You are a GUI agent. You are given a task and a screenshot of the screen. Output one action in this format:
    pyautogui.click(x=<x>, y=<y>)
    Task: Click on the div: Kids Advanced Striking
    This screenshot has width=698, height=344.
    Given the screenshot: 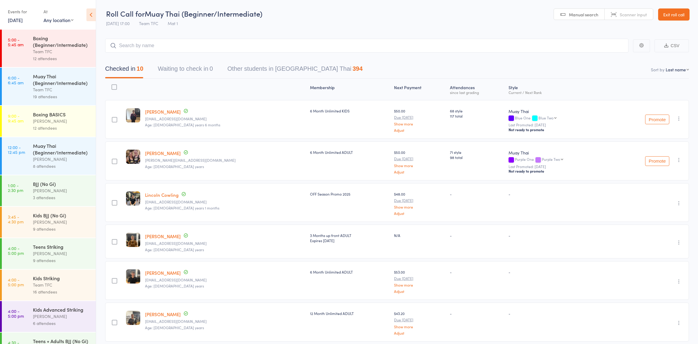 What is the action you would take?
    pyautogui.click(x=62, y=309)
    